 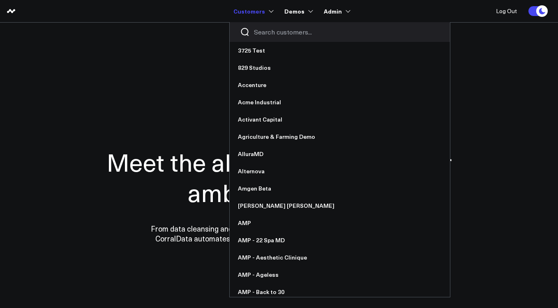 I want to click on a: AMP - 22 Spa MD, so click(x=340, y=240).